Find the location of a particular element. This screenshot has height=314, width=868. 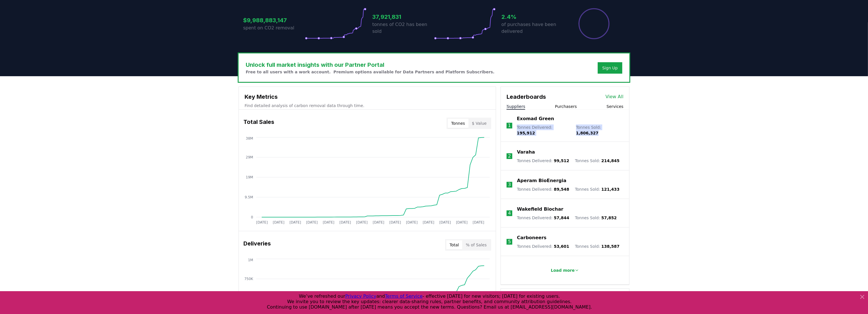

span: 121,433 is located at coordinates (610, 189).